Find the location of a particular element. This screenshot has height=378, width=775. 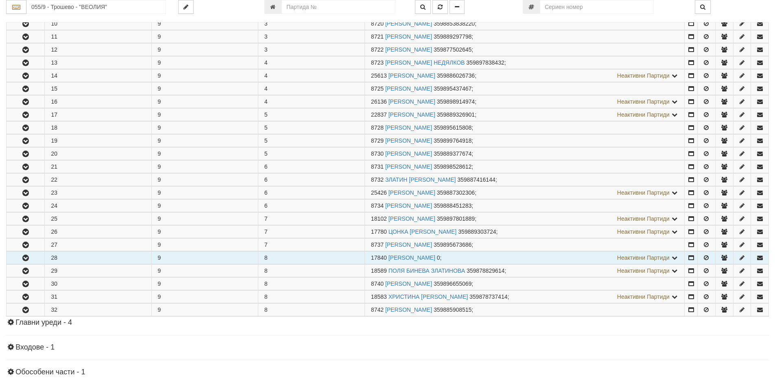

span: 5 is located at coordinates (266, 141).